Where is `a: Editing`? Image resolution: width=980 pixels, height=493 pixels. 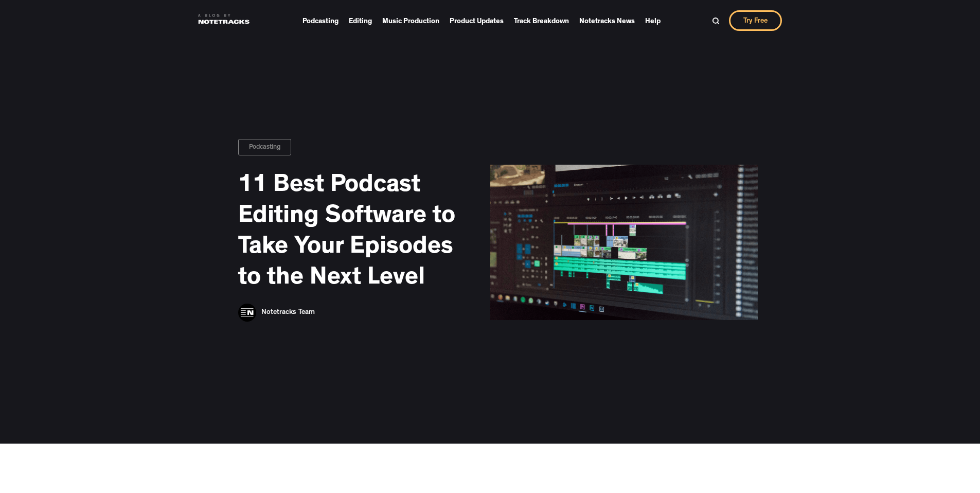 a: Editing is located at coordinates (360, 21).